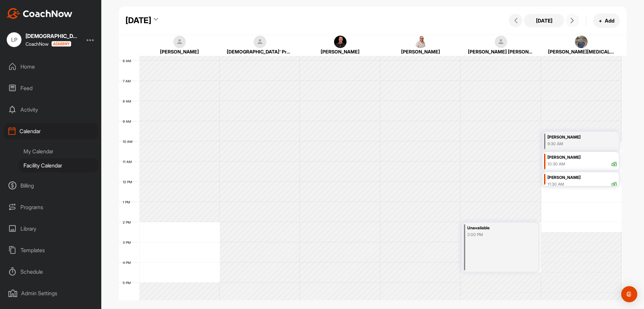 The width and height of the screenshot is (644, 309). I want to click on div: Calendar, so click(51, 131).